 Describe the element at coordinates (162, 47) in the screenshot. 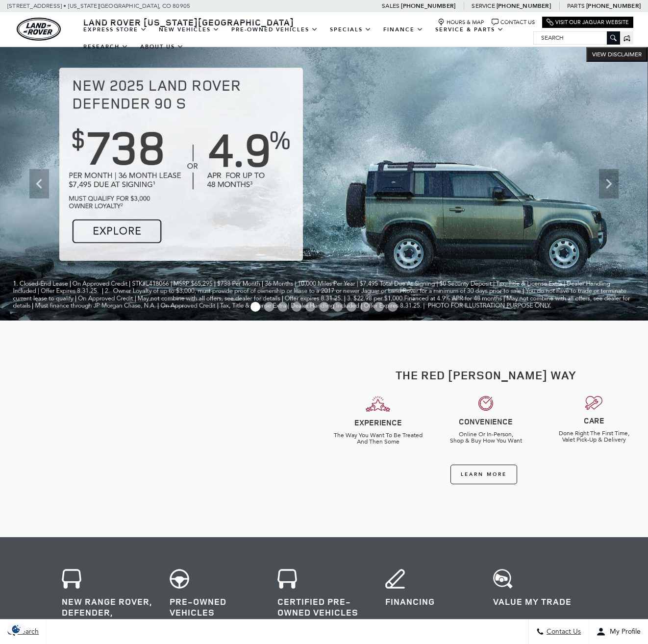

I see `a: About Us` at that location.